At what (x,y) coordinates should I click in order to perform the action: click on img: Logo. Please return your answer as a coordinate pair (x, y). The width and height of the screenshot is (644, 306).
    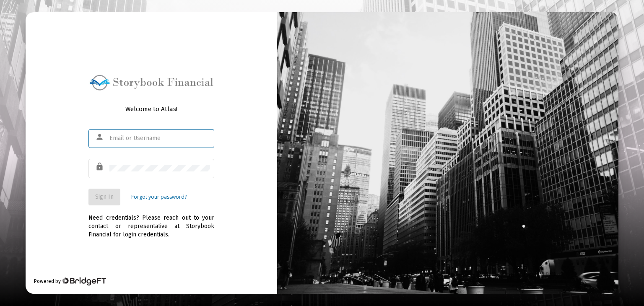
    Looking at the image, I should click on (152, 83).